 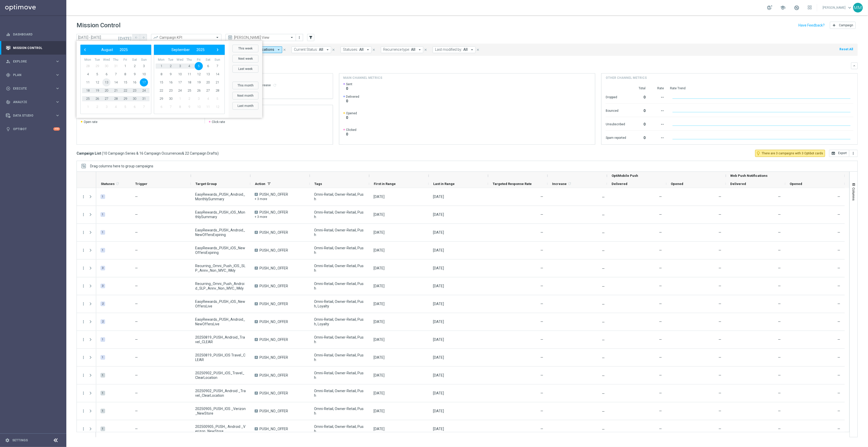 I want to click on span: Statuses:, so click(x=350, y=50).